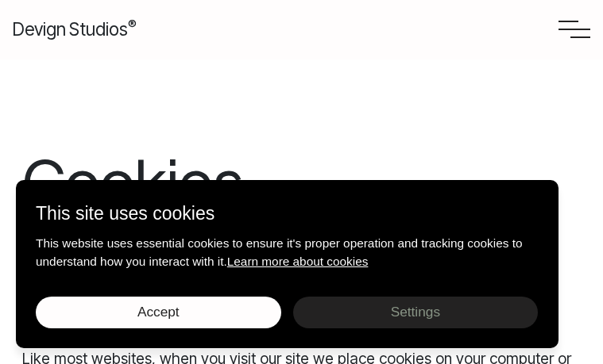 This screenshot has width=603, height=364. What do you see at coordinates (158, 312) in the screenshot?
I see `span: Accept` at bounding box center [158, 312].